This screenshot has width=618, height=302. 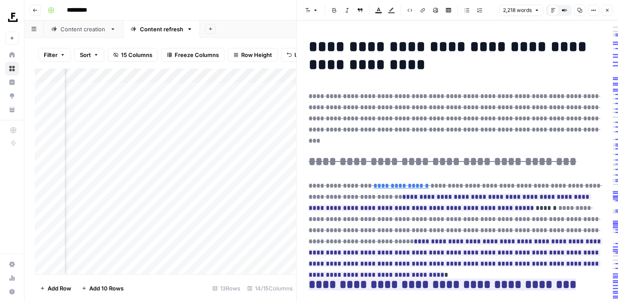 I want to click on button: Undo, so click(x=298, y=55).